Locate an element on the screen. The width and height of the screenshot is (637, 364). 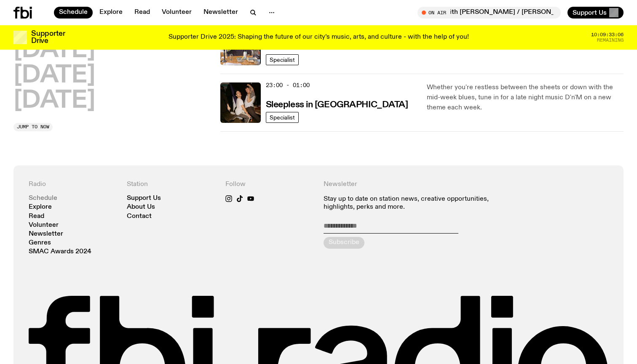
a: SMAC Awards 2024 is located at coordinates (60, 252).